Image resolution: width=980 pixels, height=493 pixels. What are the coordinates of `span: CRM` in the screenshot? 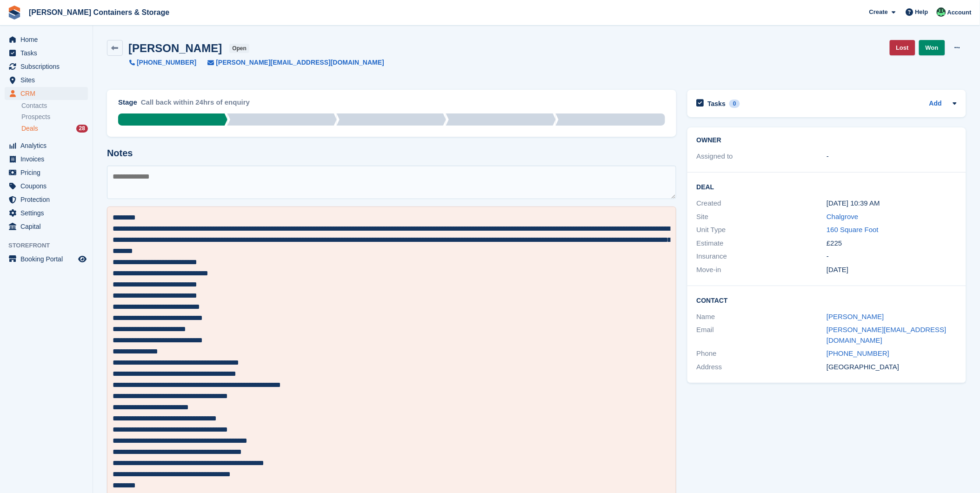 It's located at (48, 94).